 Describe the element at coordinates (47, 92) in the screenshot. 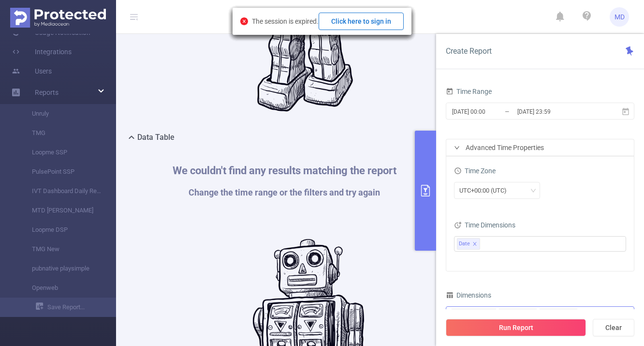

I see `span: Reports` at that location.